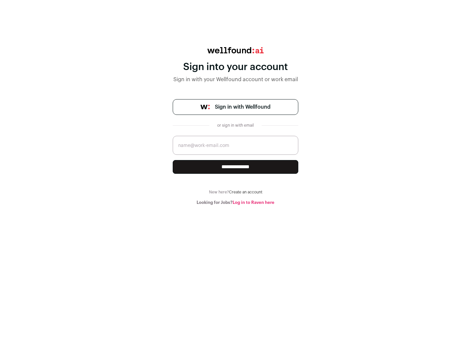  Describe the element at coordinates (235, 50) in the screenshot. I see `img: wellfound:ai` at that location.